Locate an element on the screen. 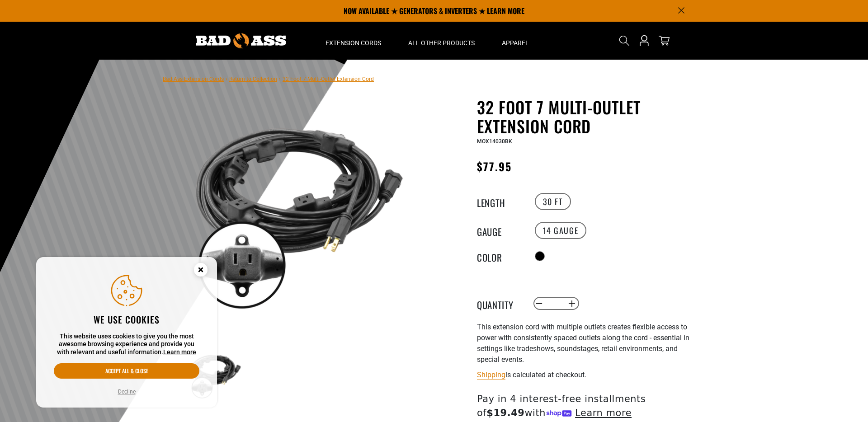  a: Learn more is located at coordinates (180, 352).